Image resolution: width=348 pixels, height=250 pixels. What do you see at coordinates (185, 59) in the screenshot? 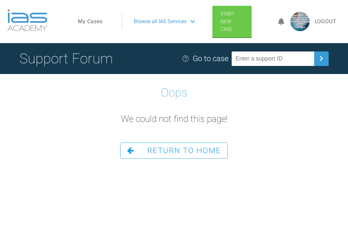
I see `img: help.e70b9f3d.svg` at bounding box center [185, 59].